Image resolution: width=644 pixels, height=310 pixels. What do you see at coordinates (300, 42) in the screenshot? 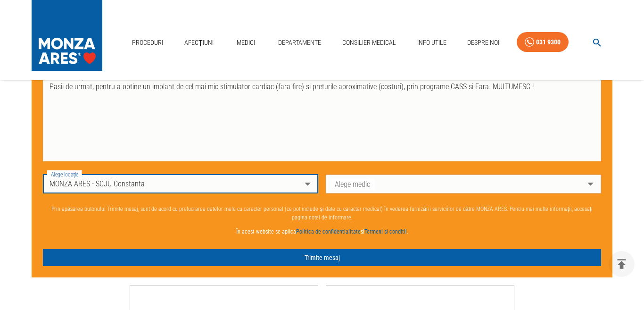
I see `a: Departamente` at bounding box center [300, 42].